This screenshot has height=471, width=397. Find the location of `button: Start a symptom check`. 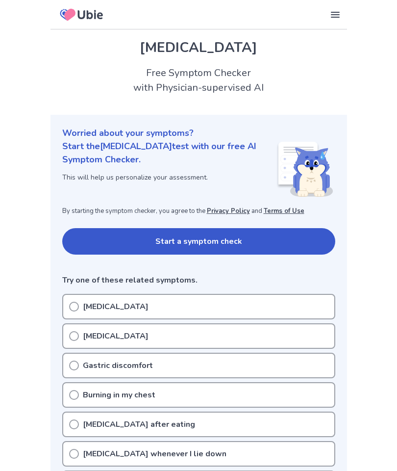

button: Start a symptom check is located at coordinates (199, 241).